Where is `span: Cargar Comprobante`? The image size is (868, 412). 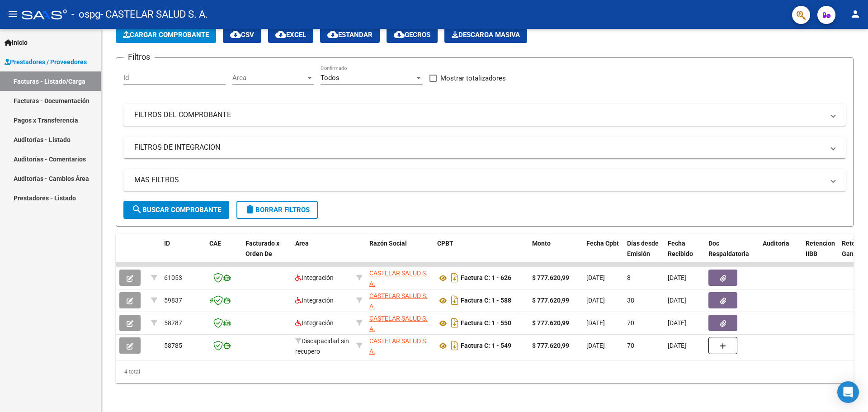 span: Cargar Comprobante is located at coordinates (166, 35).